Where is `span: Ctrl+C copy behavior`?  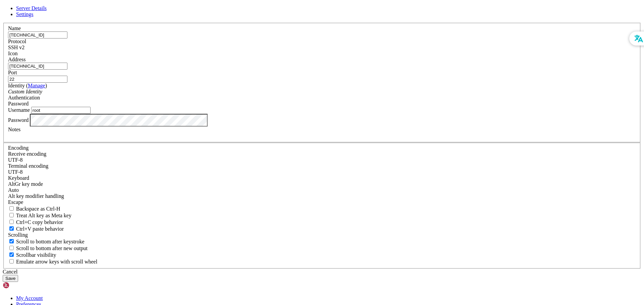
span: Ctrl+C copy behavior is located at coordinates (39, 222).